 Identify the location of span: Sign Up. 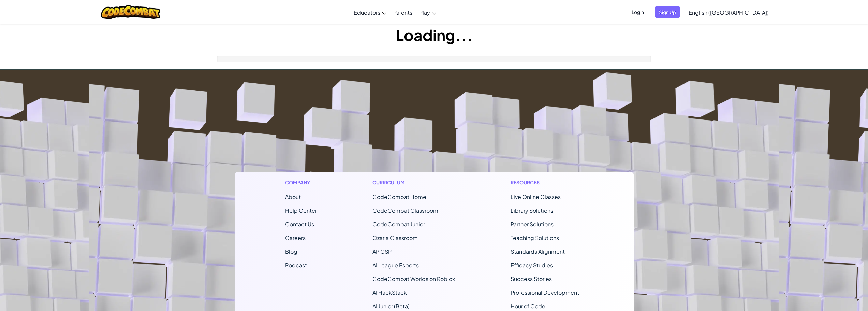
(667, 12).